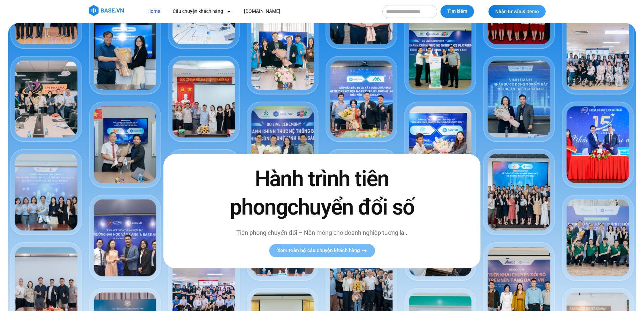  Describe the element at coordinates (350, 207) in the screenshot. I see `span: chuyển đổi số` at that location.